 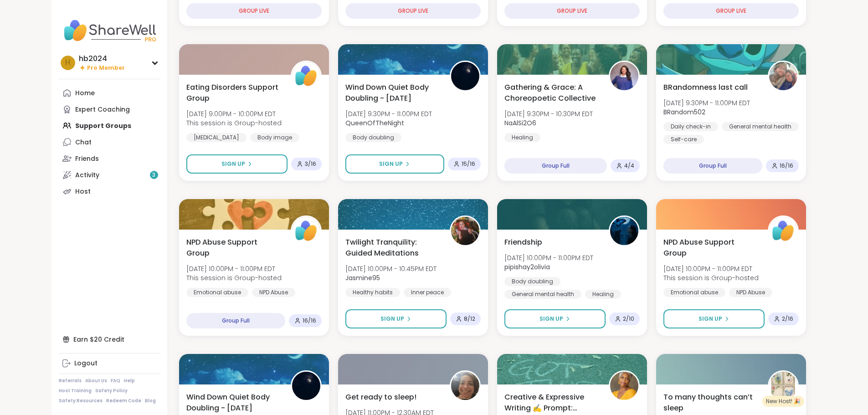 I want to click on a: Chat, so click(x=109, y=142).